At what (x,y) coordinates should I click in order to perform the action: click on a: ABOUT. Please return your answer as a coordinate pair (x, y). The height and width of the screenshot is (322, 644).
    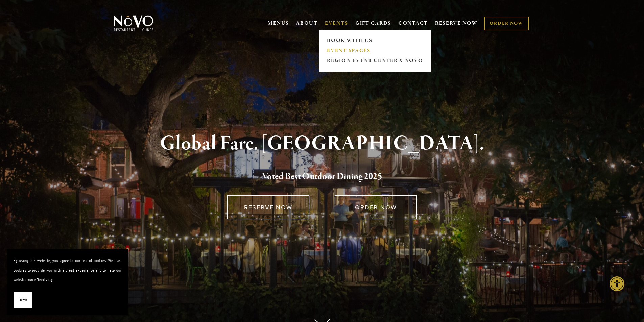
    Looking at the image, I should click on (306, 24).